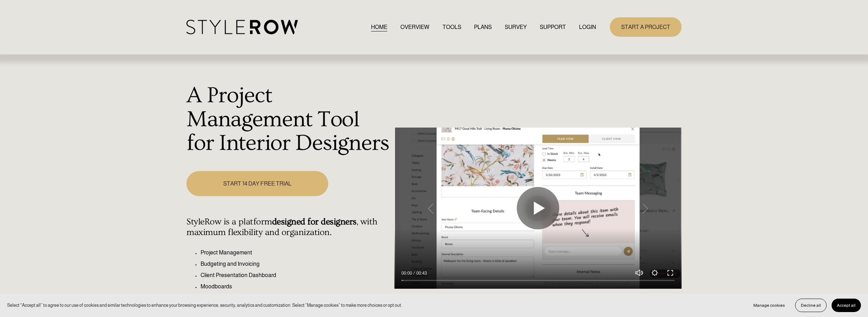 This screenshot has width=868, height=317. Describe the element at coordinates (422, 273) in the screenshot. I see `div: Duration` at that location.